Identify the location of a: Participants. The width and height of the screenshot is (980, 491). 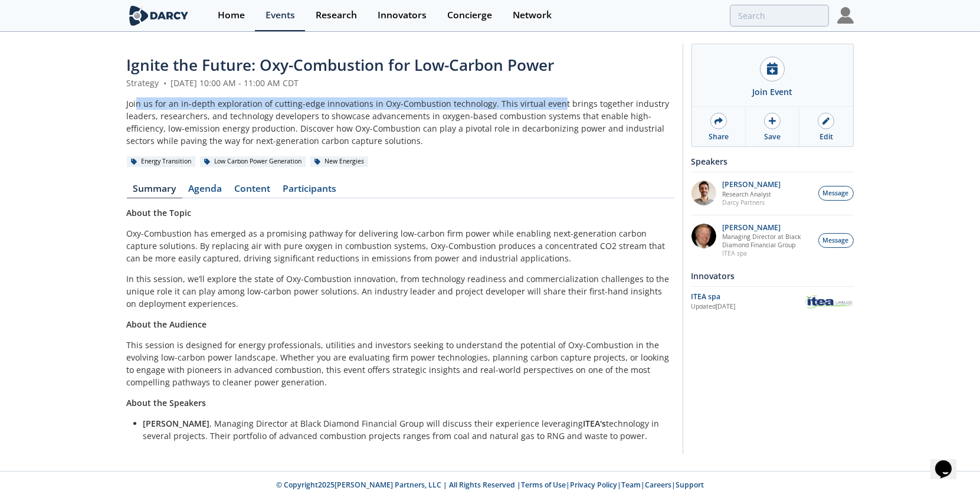
(310, 191).